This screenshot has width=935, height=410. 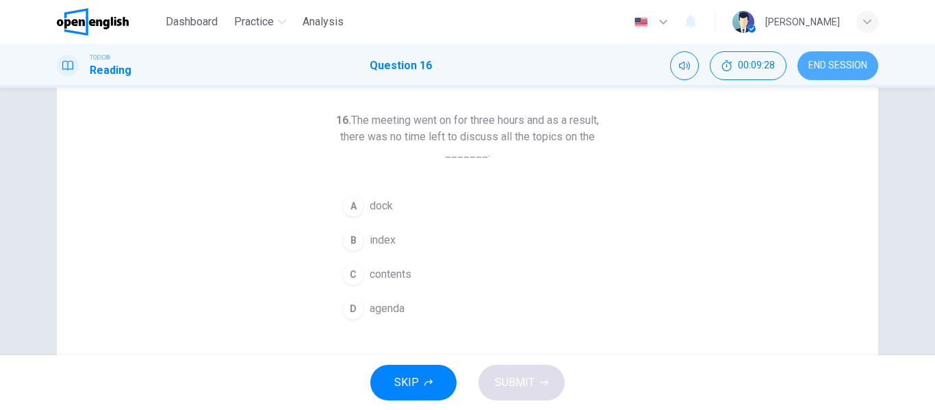 I want to click on span: TOEIC®, so click(x=100, y=57).